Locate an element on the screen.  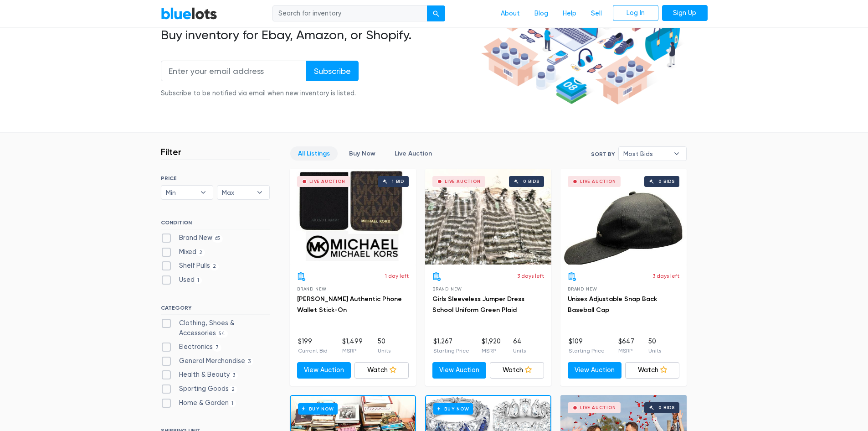
li: 64 is located at coordinates (520, 346).